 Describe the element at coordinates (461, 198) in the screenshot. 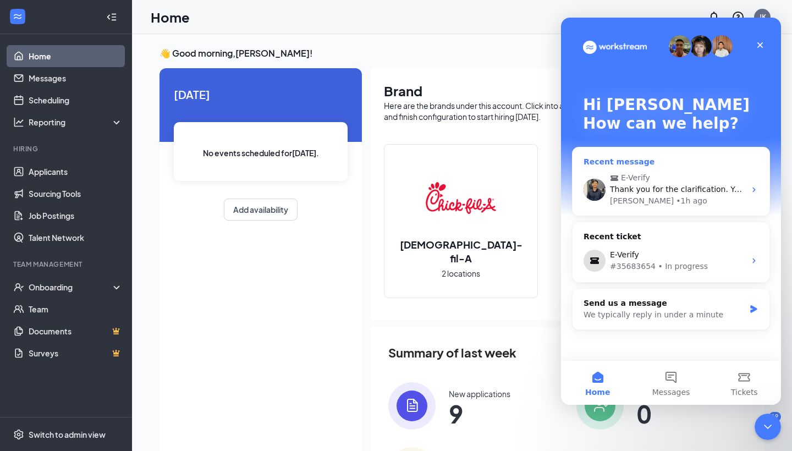

I see `img: Chick-fil-A` at that location.